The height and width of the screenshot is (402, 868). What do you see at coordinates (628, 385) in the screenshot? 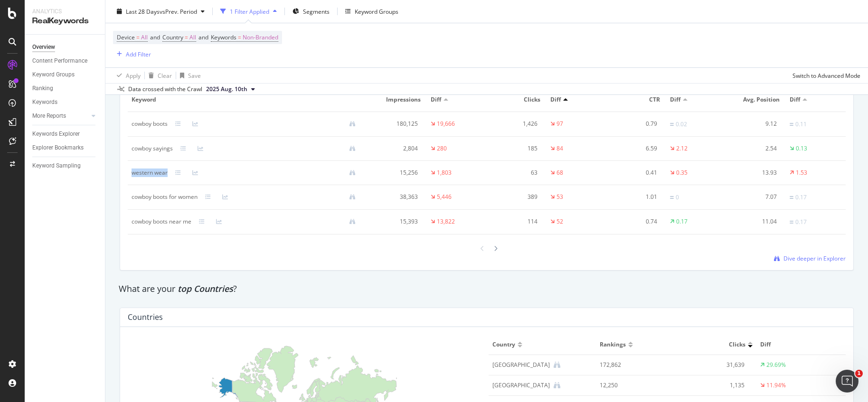
I see `div: 12,250` at bounding box center [628, 385].